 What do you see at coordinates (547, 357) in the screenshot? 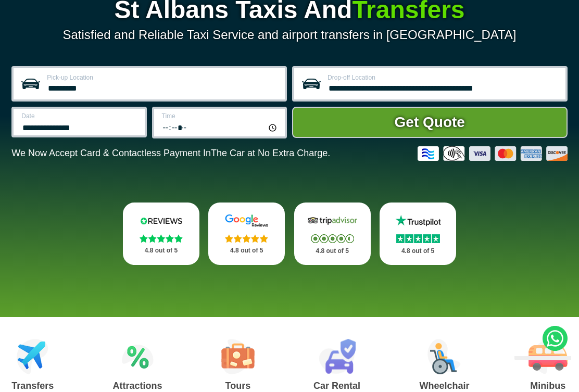
I see `img: Minibus` at bounding box center [547, 357].